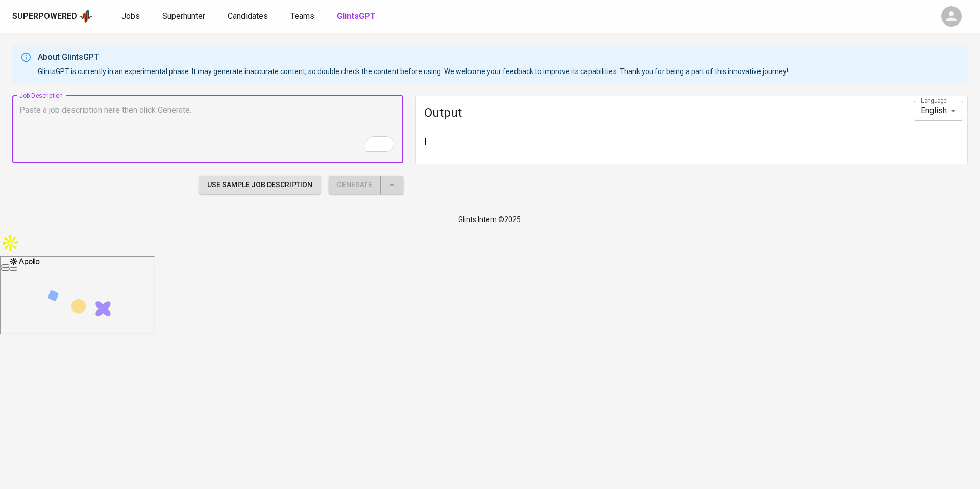 This screenshot has height=489, width=980. Describe the element at coordinates (413, 57) in the screenshot. I see `div: About GlintsGPT` at that location.